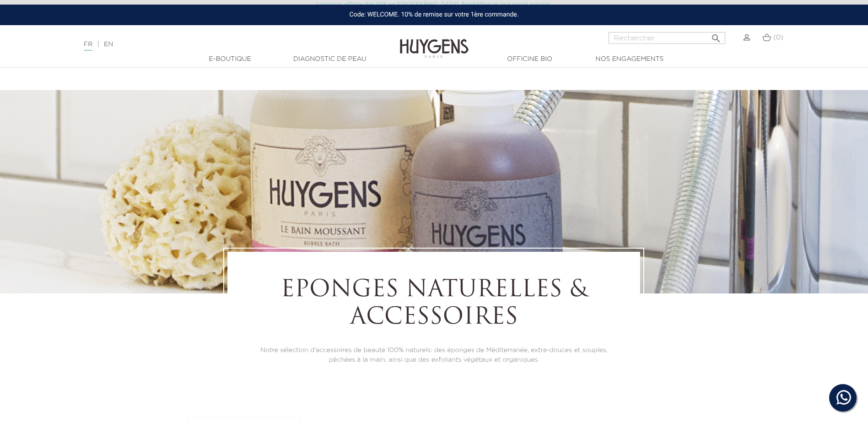  Describe the element at coordinates (667, 38) in the screenshot. I see `input: Rechercher` at that location.